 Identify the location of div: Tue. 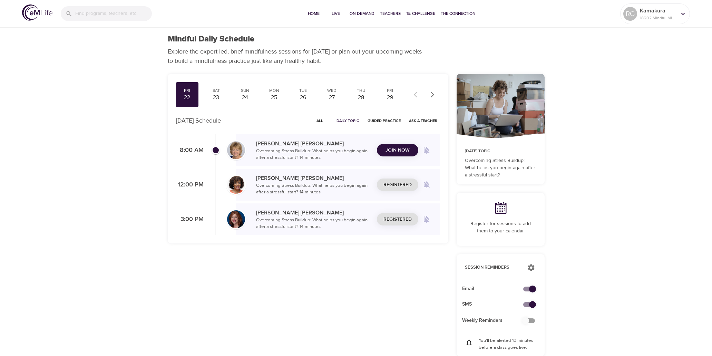
(303, 90).